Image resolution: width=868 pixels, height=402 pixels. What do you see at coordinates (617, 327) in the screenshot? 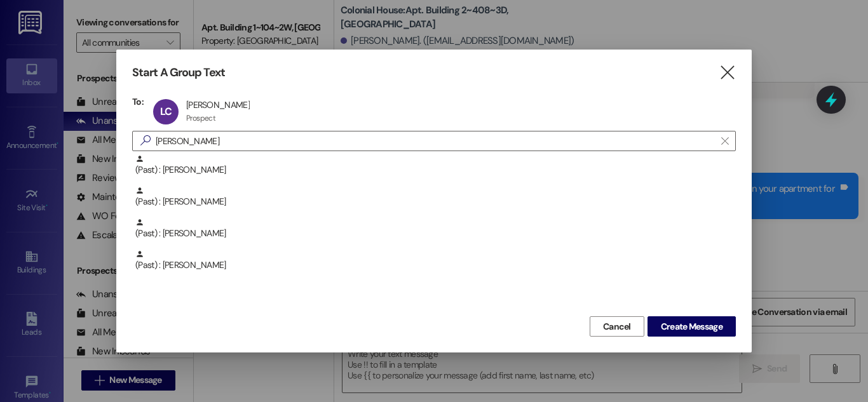
I see `span: Cancel` at bounding box center [617, 327].